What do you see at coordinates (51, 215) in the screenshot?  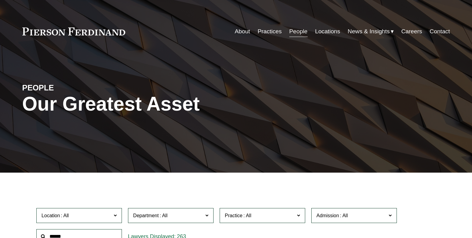 I see `span: Location` at bounding box center [51, 215].